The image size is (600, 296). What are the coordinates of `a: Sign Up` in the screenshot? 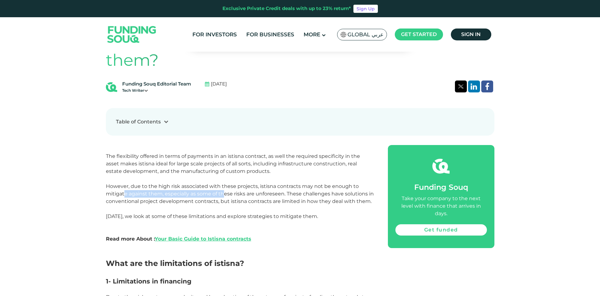 It's located at (366, 9).